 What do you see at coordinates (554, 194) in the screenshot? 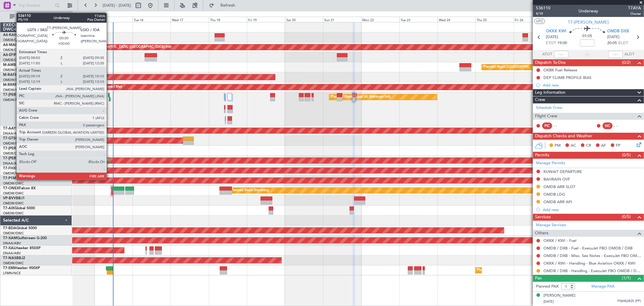
I see `div: OMDB LDG` at bounding box center [554, 194].